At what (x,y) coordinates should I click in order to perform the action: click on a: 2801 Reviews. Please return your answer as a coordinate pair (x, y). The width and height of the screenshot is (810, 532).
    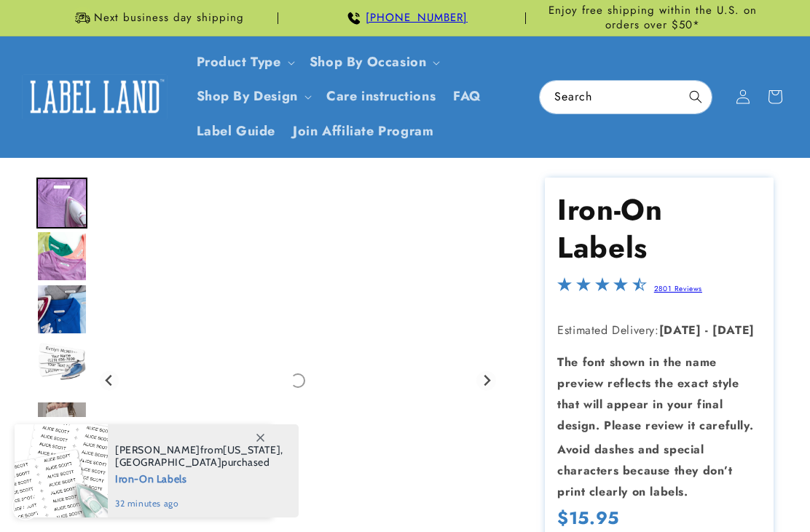
    Looking at the image, I should click on (679, 289).